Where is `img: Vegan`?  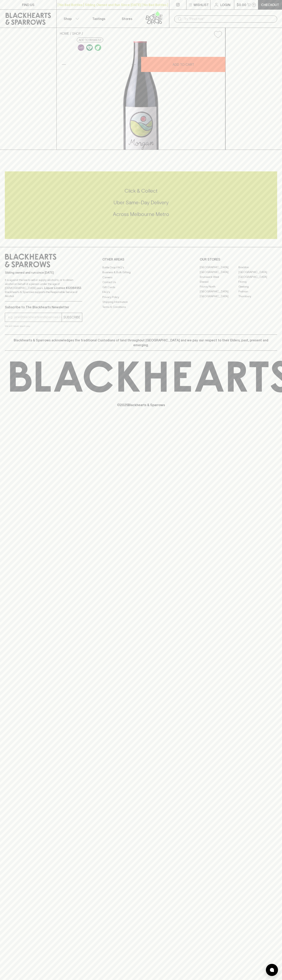 img: Vegan is located at coordinates (89, 48).